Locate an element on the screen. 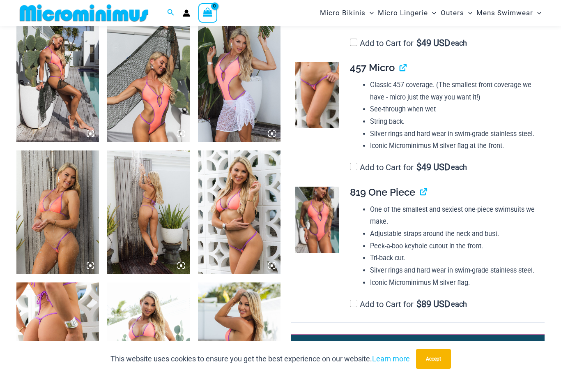 Image resolution: width=561 pixels, height=377 pixels. img: MM SHOP LOGO FLAT is located at coordinates (84, 13).